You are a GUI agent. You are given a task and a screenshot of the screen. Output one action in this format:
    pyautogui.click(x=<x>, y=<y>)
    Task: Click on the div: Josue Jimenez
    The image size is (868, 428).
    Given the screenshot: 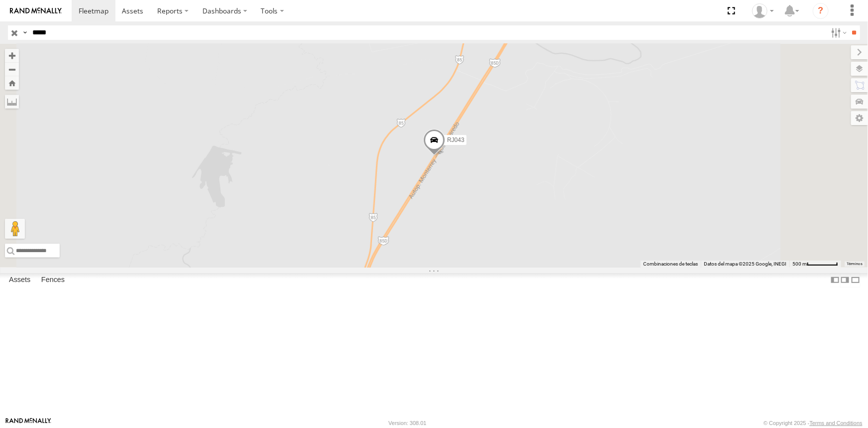 What is the action you would take?
    pyautogui.click(x=763, y=11)
    